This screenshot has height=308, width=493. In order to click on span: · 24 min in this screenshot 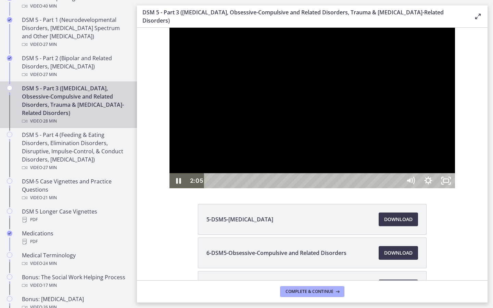, I will do `click(49, 264)`.